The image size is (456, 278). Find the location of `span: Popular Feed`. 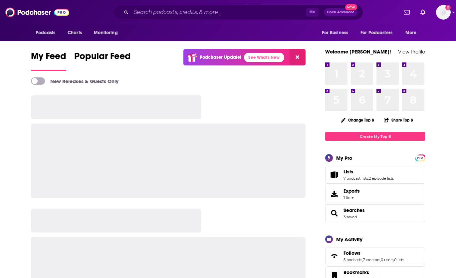

span: Popular Feed is located at coordinates (102, 58).